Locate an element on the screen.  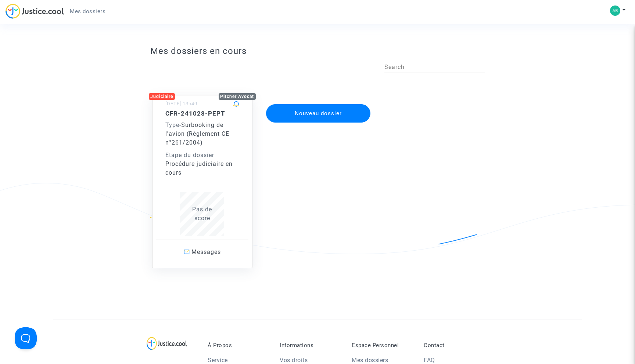
button: Nouveau dossier is located at coordinates (318, 113).